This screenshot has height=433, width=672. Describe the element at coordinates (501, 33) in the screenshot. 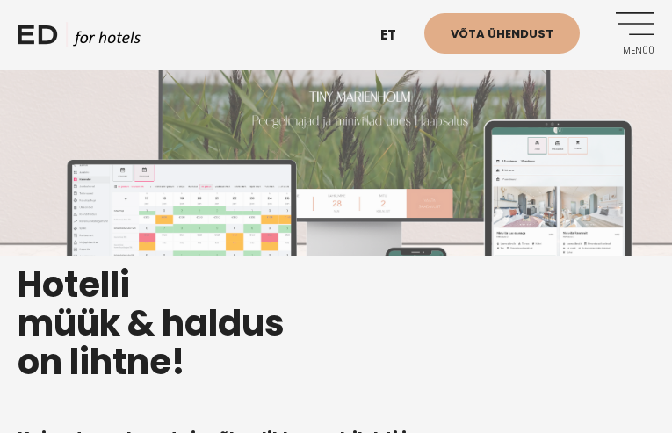

I see `a: Võta ühendust` at that location.